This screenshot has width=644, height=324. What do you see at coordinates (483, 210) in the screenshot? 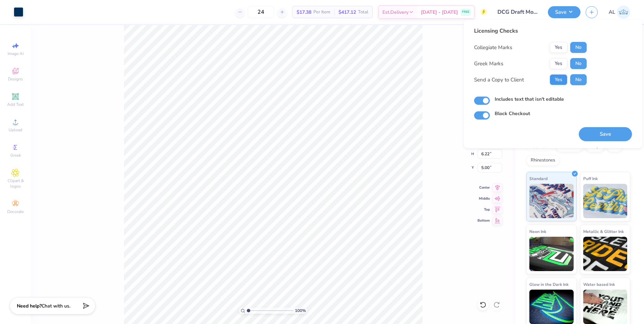
I see `span: Top` at bounding box center [483, 210].